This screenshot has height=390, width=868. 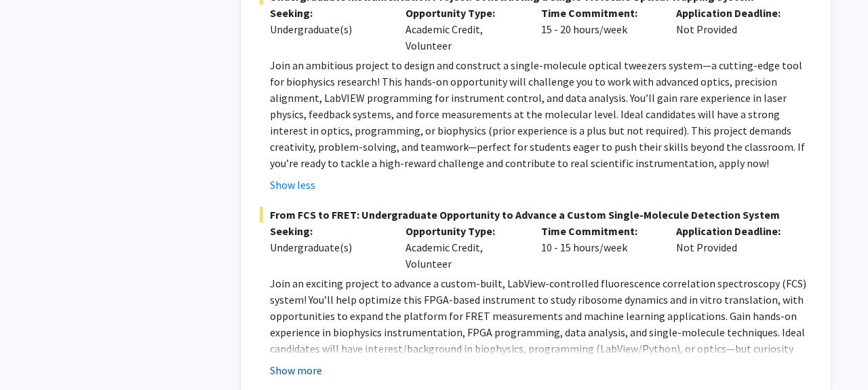 What do you see at coordinates (536, 215) in the screenshot?
I see `span: From FCS to FRET: Undergraduate Opportunity to Advance a Custom Single-Molecule Detection System` at bounding box center [536, 215].